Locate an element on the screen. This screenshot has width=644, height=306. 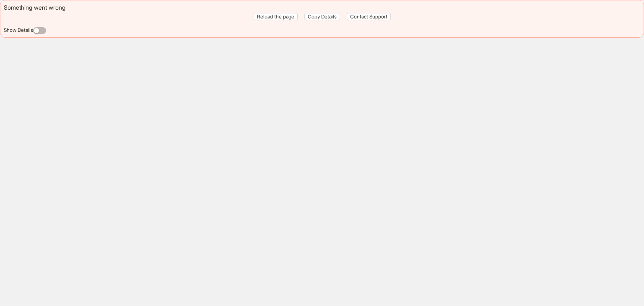
label: Show Details is located at coordinates (18, 30).